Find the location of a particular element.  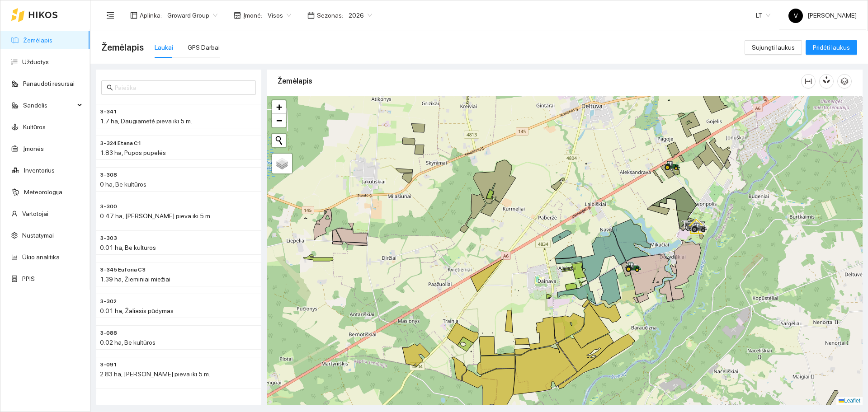

span: shop is located at coordinates (237, 15).